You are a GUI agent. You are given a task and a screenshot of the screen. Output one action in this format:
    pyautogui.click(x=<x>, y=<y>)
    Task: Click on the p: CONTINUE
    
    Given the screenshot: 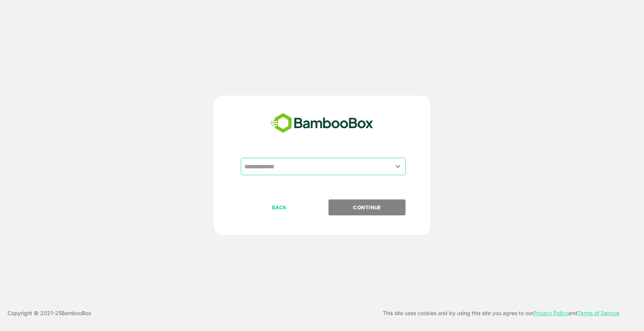 What is the action you would take?
    pyautogui.click(x=367, y=207)
    